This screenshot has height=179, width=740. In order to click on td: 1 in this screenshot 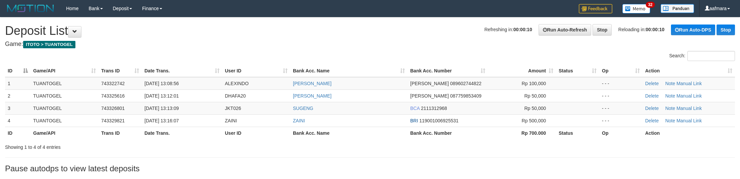, I will do `click(18, 83)`.